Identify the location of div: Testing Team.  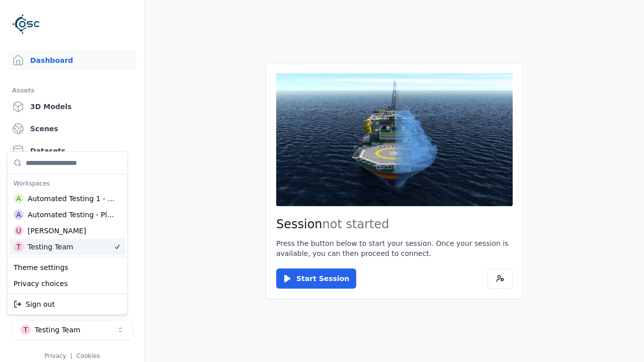
(51, 247).